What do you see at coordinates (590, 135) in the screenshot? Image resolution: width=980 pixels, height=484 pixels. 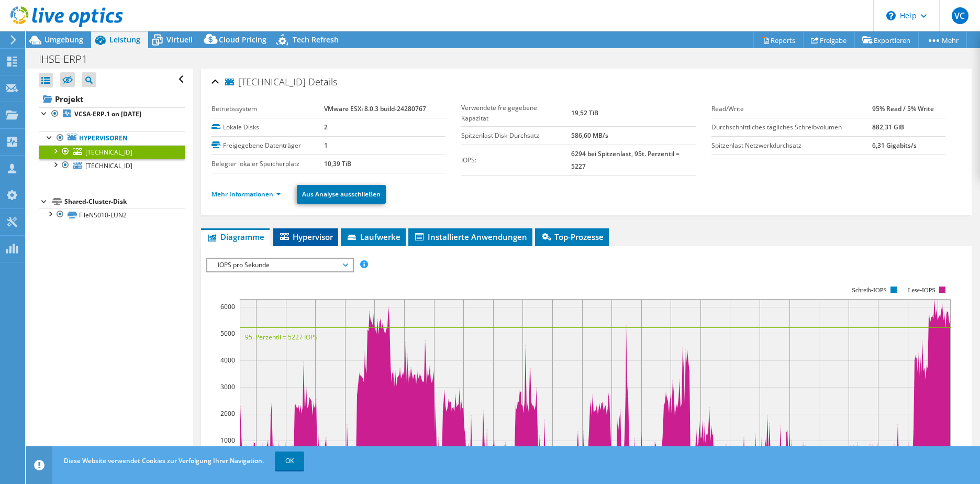 I see `b: 586,60 MB/s` at bounding box center [590, 135].